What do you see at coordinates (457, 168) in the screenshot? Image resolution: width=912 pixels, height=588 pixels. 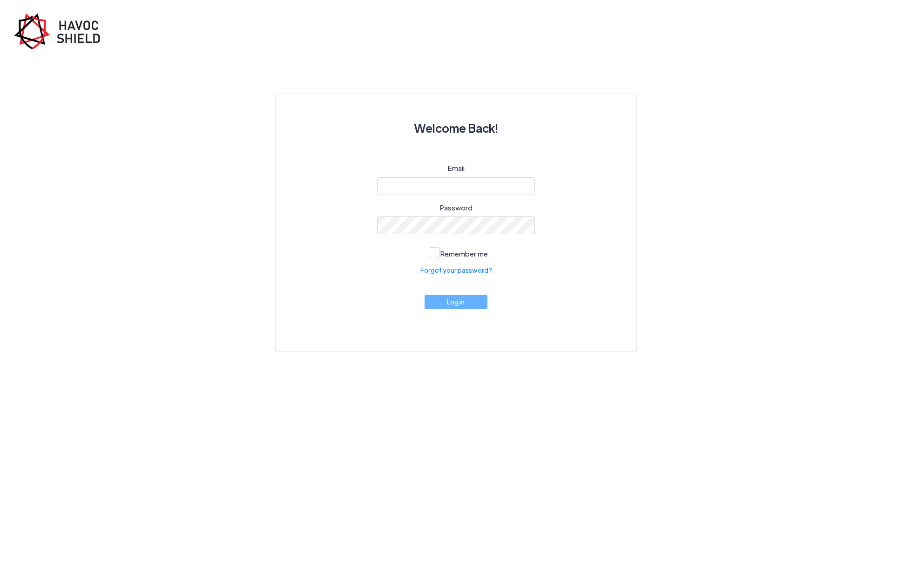 I see `label: Email` at bounding box center [457, 168].